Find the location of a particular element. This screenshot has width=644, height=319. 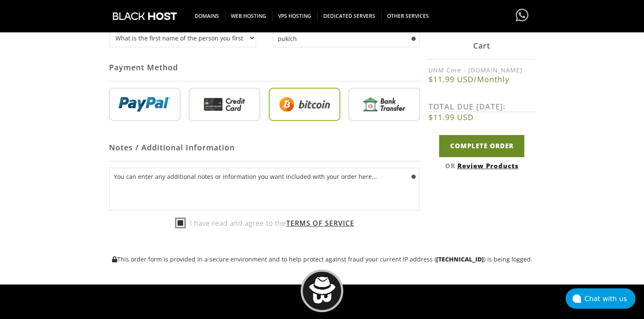

button: Chat with us is located at coordinates (601, 298).